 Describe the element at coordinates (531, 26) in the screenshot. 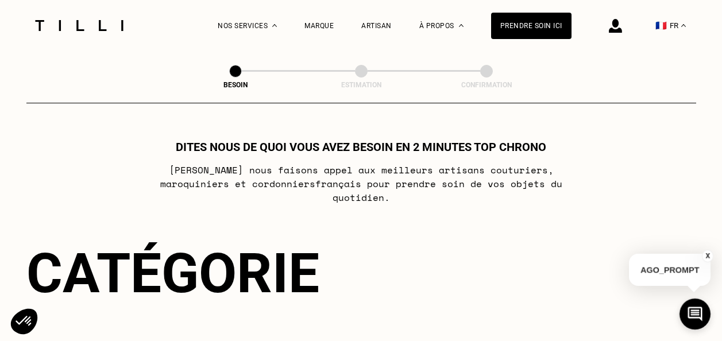

I see `a: Prendre soin ici` at that location.